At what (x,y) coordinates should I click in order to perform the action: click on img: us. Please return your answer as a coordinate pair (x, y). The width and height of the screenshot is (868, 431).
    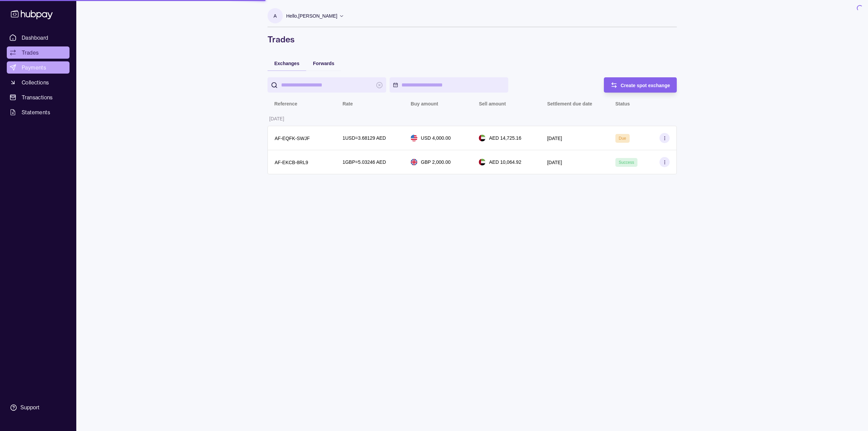
    Looking at the image, I should click on (414, 138).